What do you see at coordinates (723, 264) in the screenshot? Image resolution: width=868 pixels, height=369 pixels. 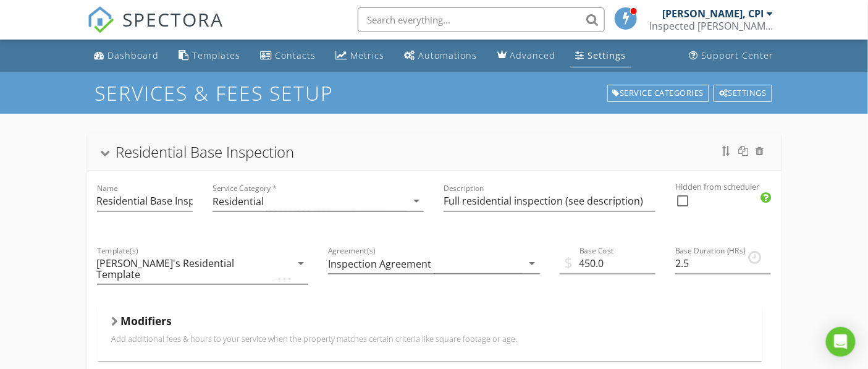 I see `input: Base Duration (HRs)` at bounding box center [723, 264].